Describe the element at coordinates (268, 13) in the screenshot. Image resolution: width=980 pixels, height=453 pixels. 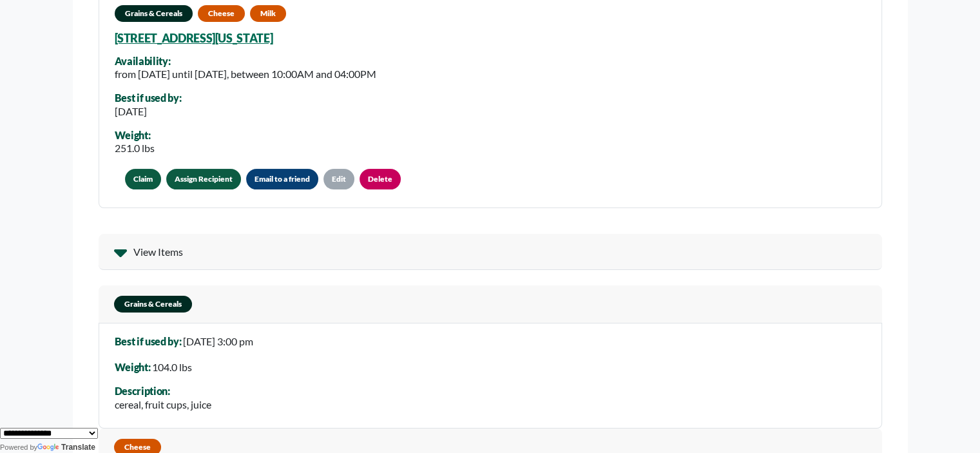
I see `span: Milk` at that location.